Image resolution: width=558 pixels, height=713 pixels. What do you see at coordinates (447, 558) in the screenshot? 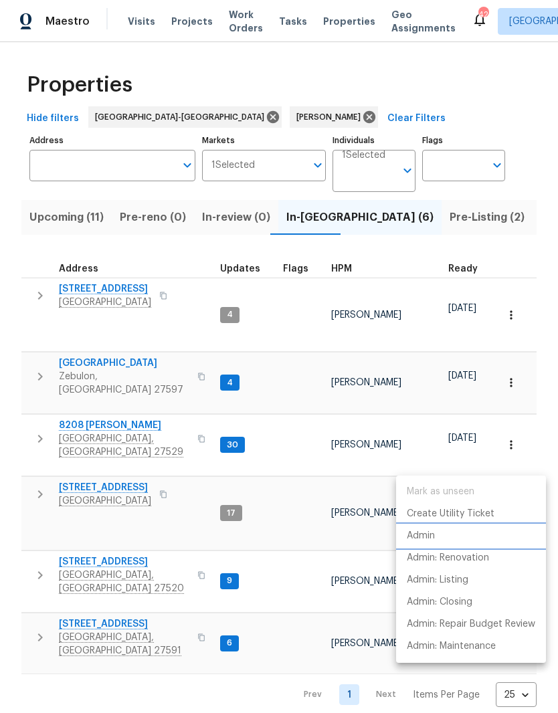
I see `p: Admin: Renovation` at bounding box center [447, 558].